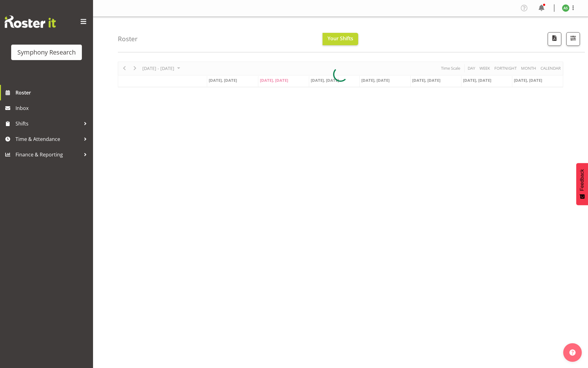 The image size is (588, 368). Describe the element at coordinates (572, 353) in the screenshot. I see `img: help-xxl-2.png` at that location.